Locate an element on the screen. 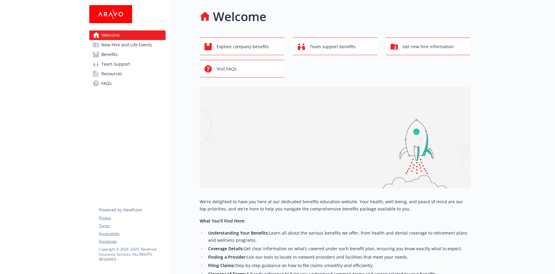  span: New Hire and Life Events is located at coordinates (127, 45).